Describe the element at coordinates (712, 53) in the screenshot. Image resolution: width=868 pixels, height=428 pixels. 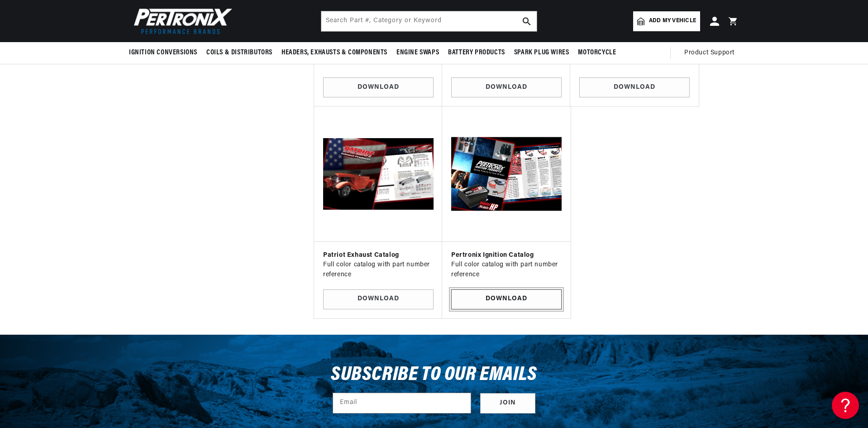
I see `summary: Product Support` at that location.